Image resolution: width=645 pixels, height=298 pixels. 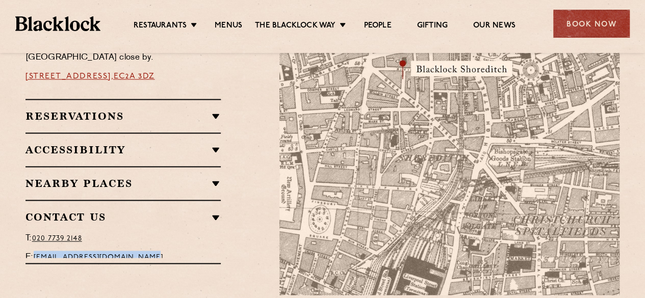 I want to click on a: Restaurants, so click(x=160, y=27).